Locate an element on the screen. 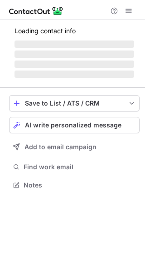 The image size is (145, 273). span: Notes is located at coordinates (80, 185).